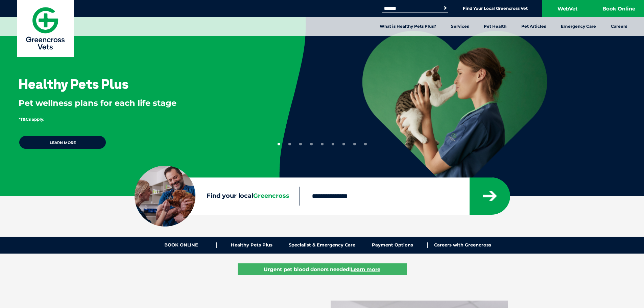  Describe the element at coordinates (333, 144) in the screenshot. I see `button: 6 of 9` at that location.